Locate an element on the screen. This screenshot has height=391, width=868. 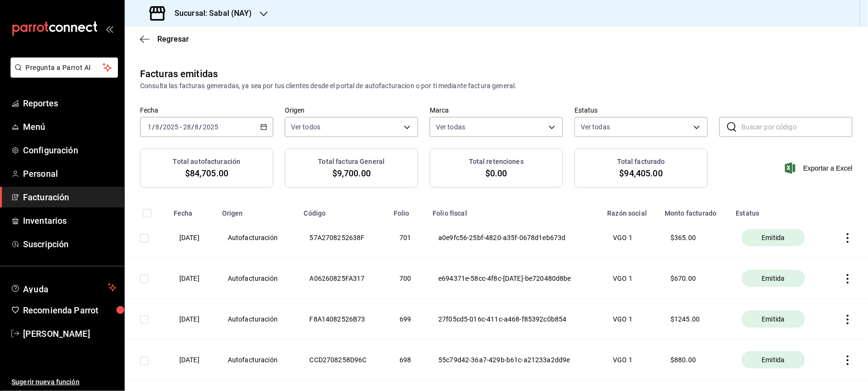
span: Inventarios is located at coordinates (70, 221).